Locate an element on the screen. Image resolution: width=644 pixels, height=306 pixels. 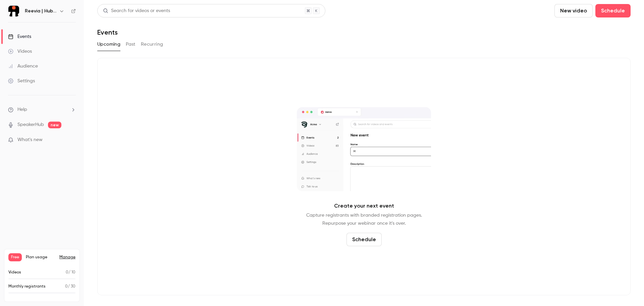
div: Settings is located at coordinates (21, 81).